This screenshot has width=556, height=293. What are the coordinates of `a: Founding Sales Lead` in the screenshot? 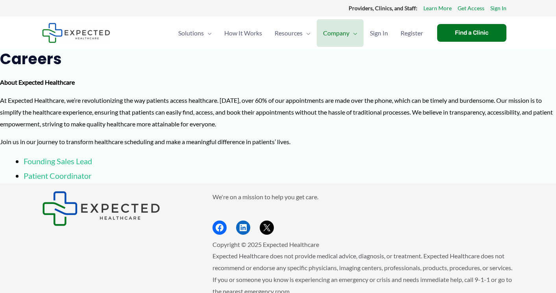 It's located at (58, 161).